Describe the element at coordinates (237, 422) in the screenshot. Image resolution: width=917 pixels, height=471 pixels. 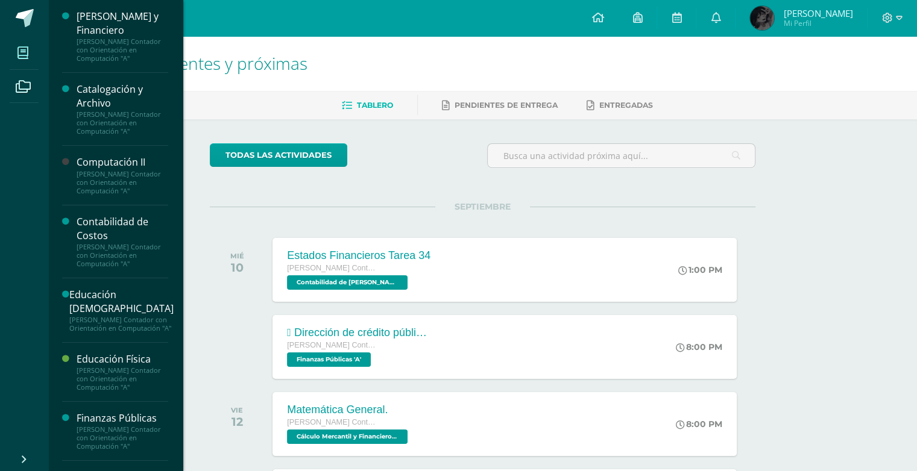
I see `div: 12` at that location.